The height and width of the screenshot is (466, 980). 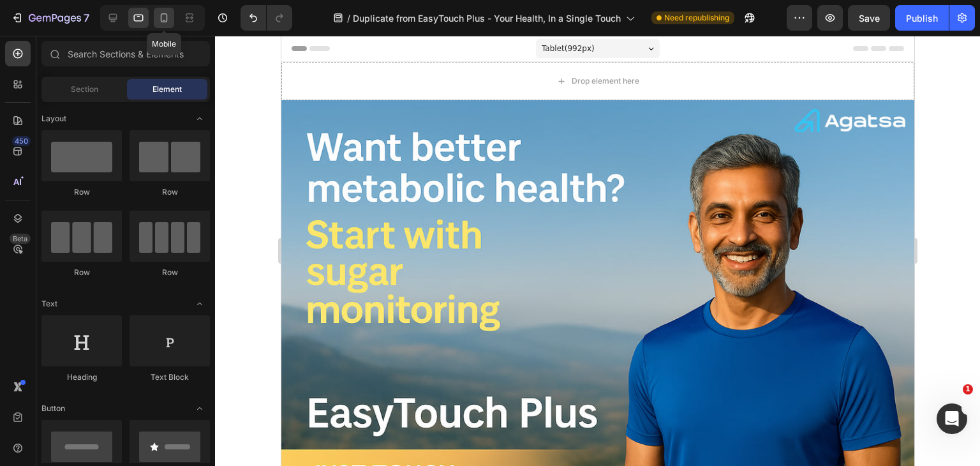 I want to click on div: Beta, so click(x=20, y=239).